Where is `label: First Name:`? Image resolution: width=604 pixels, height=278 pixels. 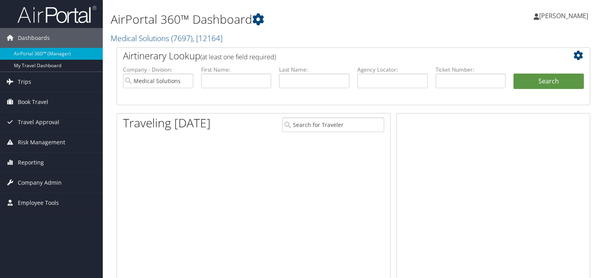
label: First Name: is located at coordinates (236, 70).